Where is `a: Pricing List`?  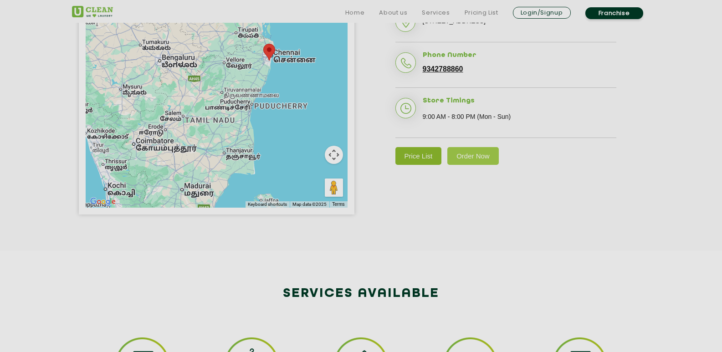
a: Pricing List is located at coordinates (482, 13).